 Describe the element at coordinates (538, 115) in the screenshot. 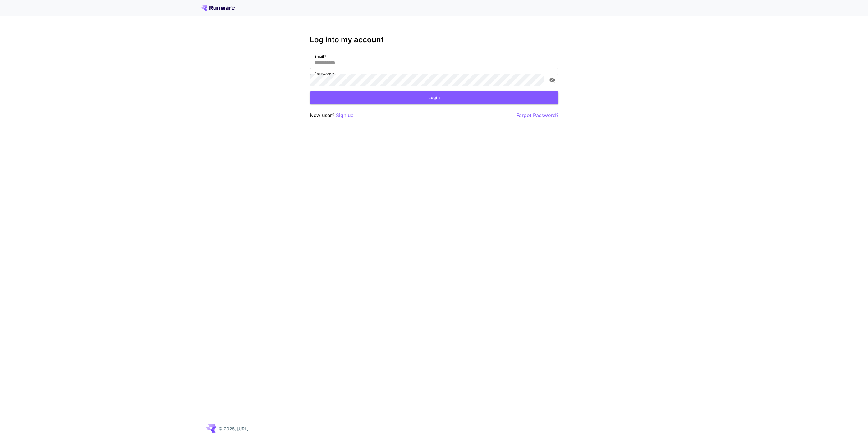

I see `button: Forgot Password?` at that location.